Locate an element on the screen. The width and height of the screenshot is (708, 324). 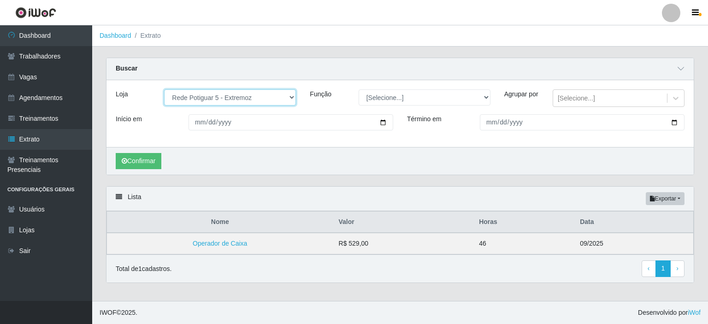
span: IWOF is located at coordinates (108, 313).